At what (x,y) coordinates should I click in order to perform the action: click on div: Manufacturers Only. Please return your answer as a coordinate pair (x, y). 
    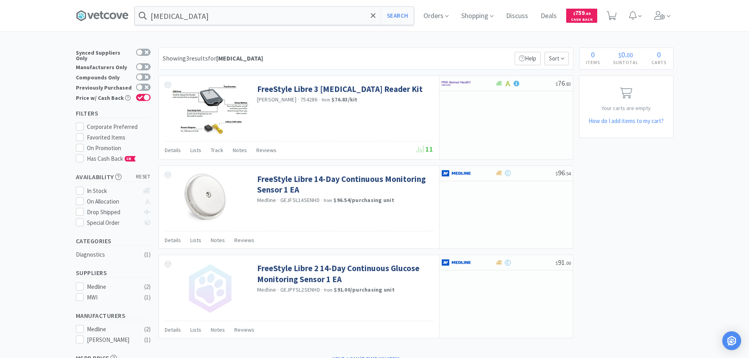
    Looking at the image, I should click on (104, 66).